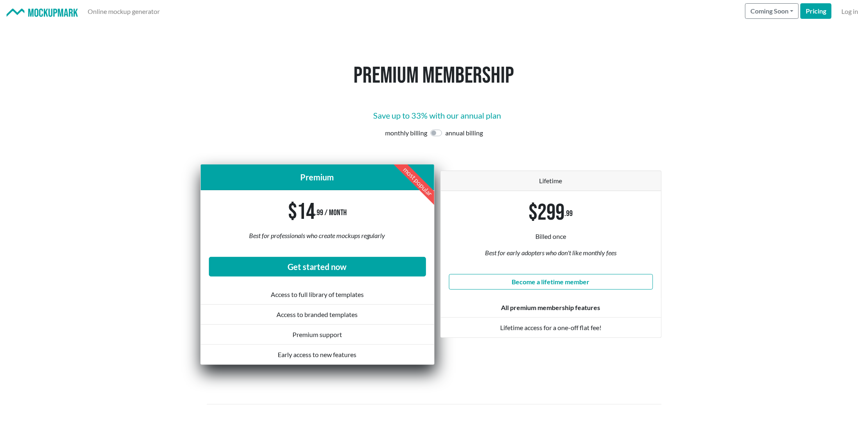 The width and height of the screenshot is (868, 425). I want to click on a: Online mockup generator, so click(124, 11).